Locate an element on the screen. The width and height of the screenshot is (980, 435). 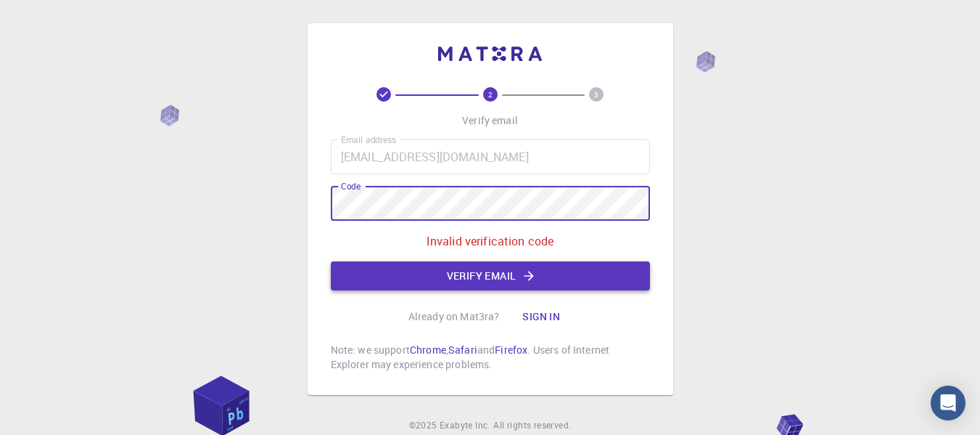
text: 2 is located at coordinates (491, 94).